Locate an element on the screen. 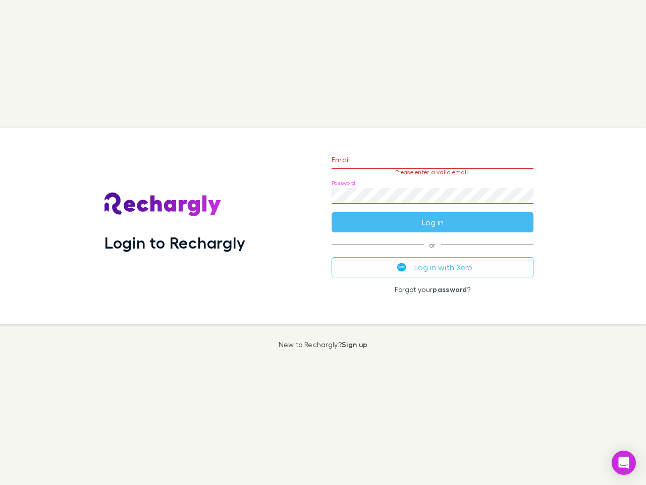 The height and width of the screenshot is (485, 646). div: Open Intercom Messenger is located at coordinates (624, 462).